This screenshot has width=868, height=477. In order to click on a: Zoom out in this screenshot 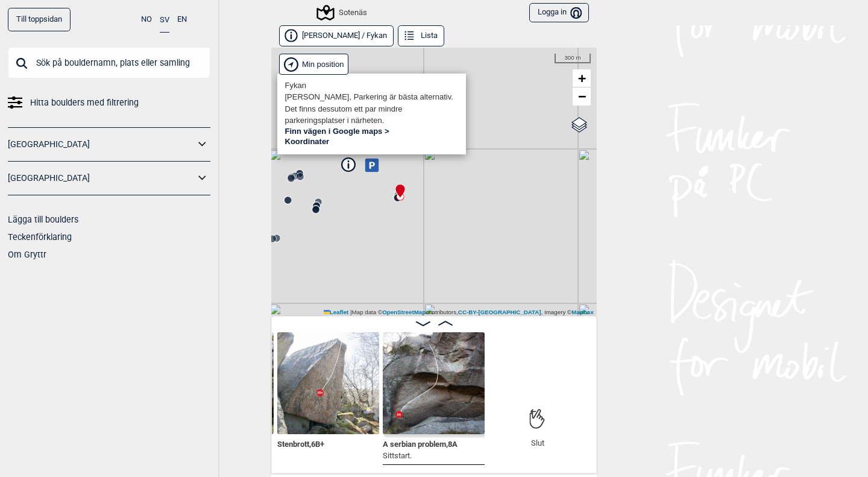, I will do `click(582, 96)`.